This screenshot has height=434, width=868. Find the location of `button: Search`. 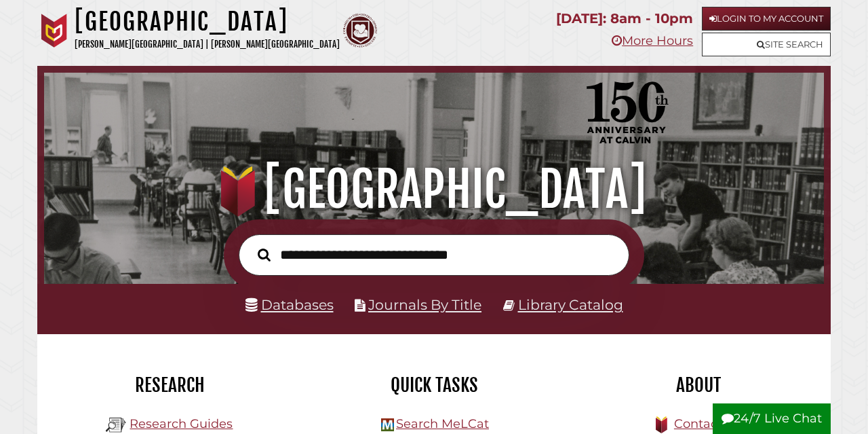

button: Search is located at coordinates (263, 254).